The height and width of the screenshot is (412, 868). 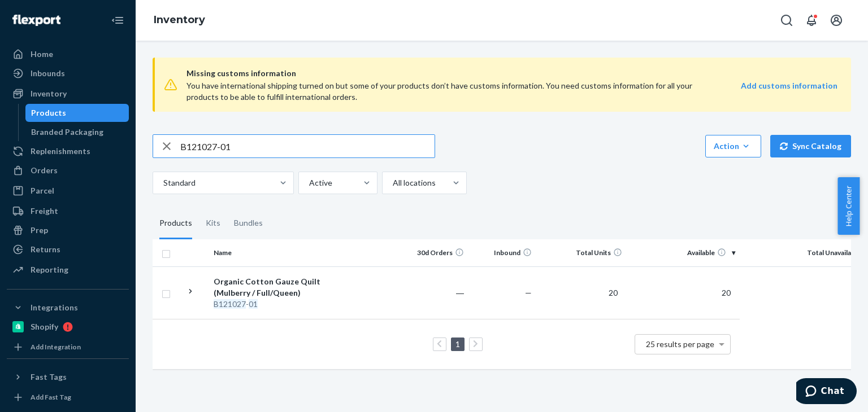 What do you see at coordinates (435, 253) in the screenshot?
I see `th: 30d Orders` at bounding box center [435, 253].